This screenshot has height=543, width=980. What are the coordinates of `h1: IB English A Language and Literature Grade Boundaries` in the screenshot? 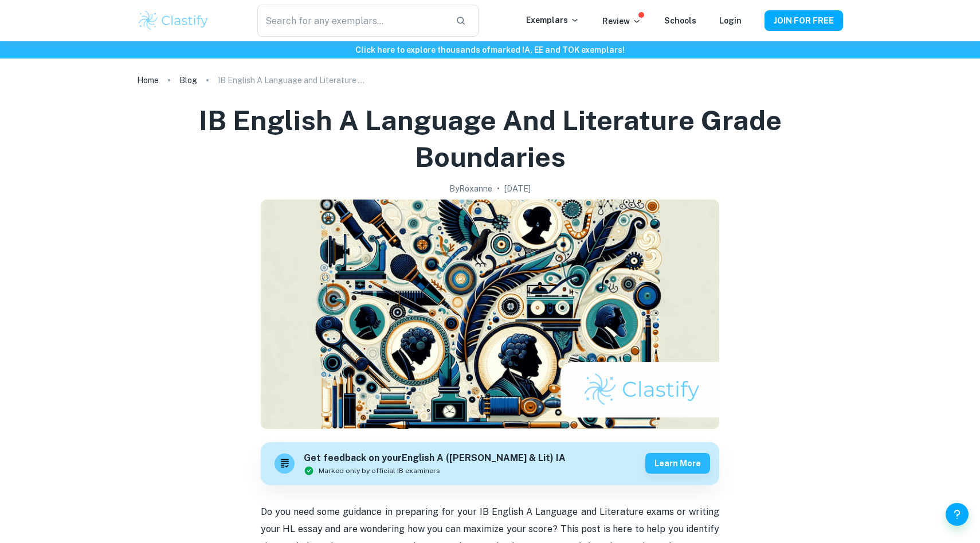 It's located at (490, 139).